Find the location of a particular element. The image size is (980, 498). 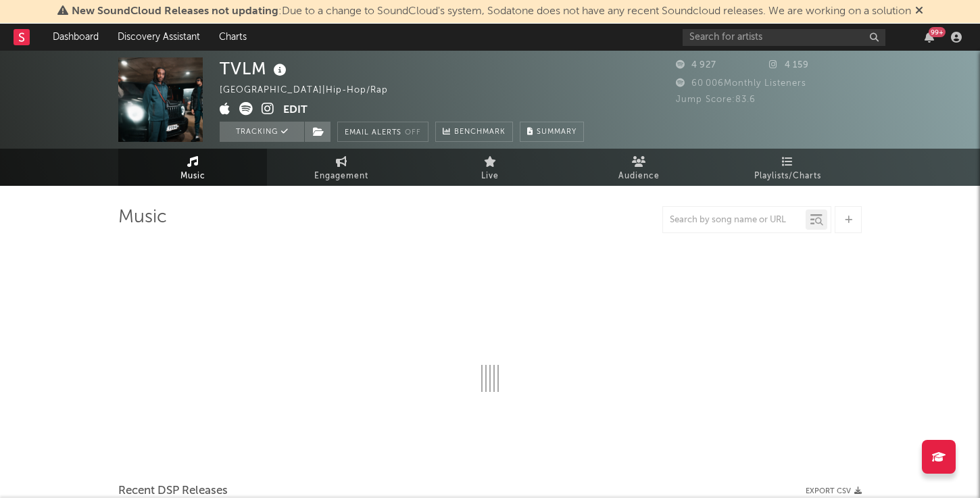

span: Audience is located at coordinates (638, 177).